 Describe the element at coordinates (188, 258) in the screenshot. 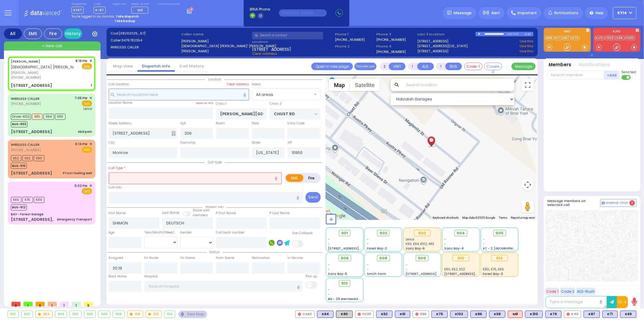

I see `label: On Scene` at that location.